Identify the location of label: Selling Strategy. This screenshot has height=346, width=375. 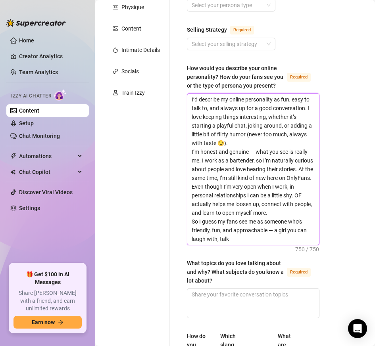
(225, 30).